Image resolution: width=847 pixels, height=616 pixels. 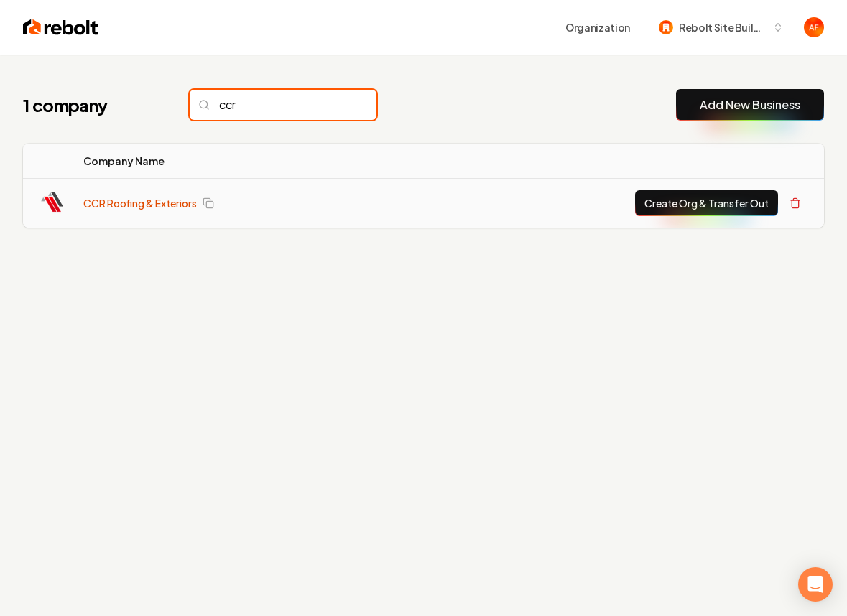 I want to click on button: Add New Business, so click(x=750, y=105).